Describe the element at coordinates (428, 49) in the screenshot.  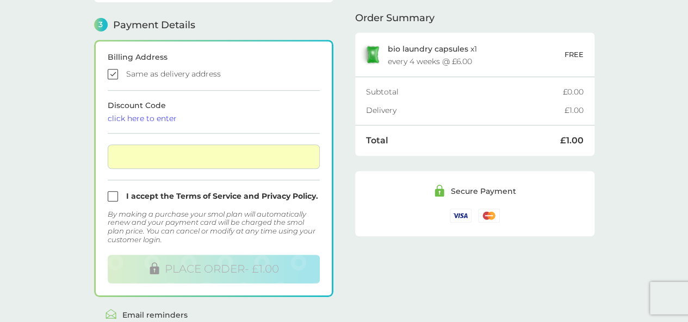
I see `span: bio laundry capsules` at that location.